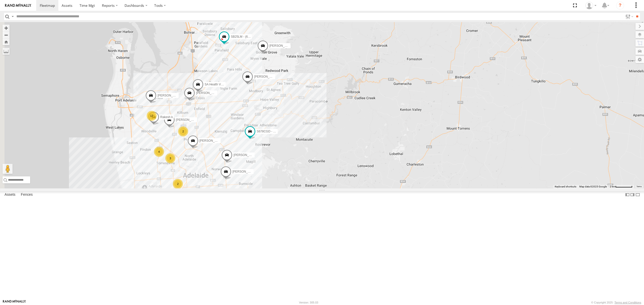 This screenshot has width=644, height=305. I want to click on button: Zoom out, so click(6, 35).